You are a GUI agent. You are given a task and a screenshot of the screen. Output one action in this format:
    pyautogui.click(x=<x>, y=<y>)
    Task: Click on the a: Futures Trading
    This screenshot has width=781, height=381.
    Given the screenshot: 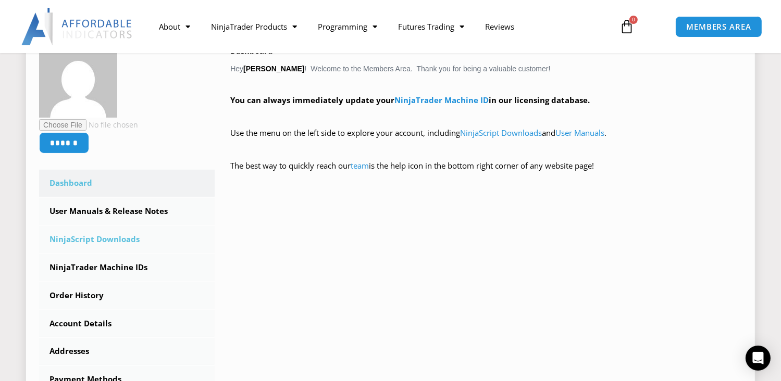 What is the action you would take?
    pyautogui.click(x=431, y=27)
    